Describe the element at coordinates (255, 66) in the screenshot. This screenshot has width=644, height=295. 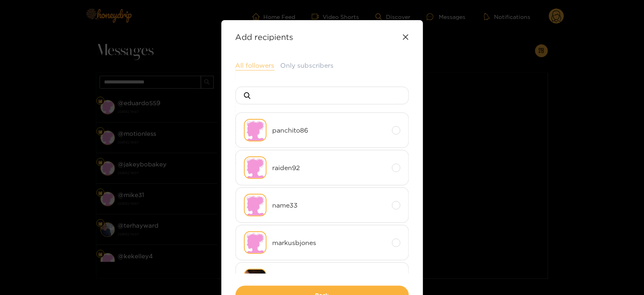
I see `button: All followers` at that location.